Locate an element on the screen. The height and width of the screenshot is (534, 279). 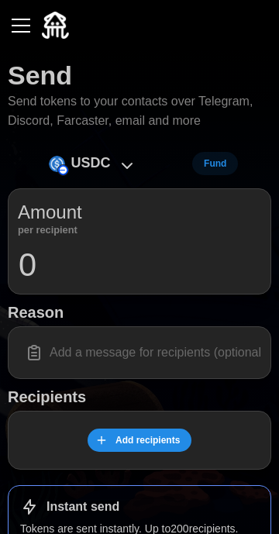
p: per recipient is located at coordinates (50, 230).